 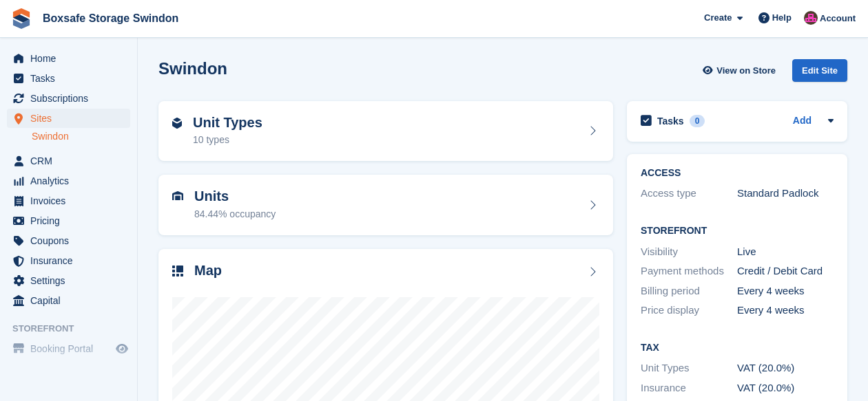 I want to click on a: View on Store, so click(x=741, y=70).